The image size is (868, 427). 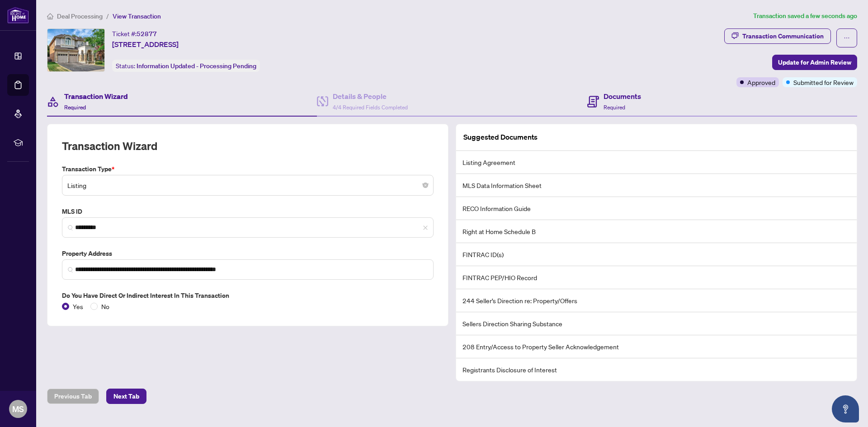 I want to click on span: MS, so click(x=18, y=409).